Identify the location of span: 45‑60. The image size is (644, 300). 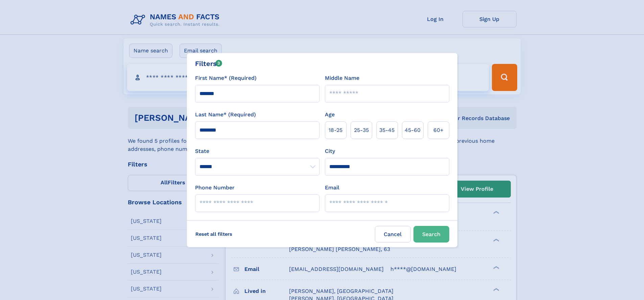
(412, 130).